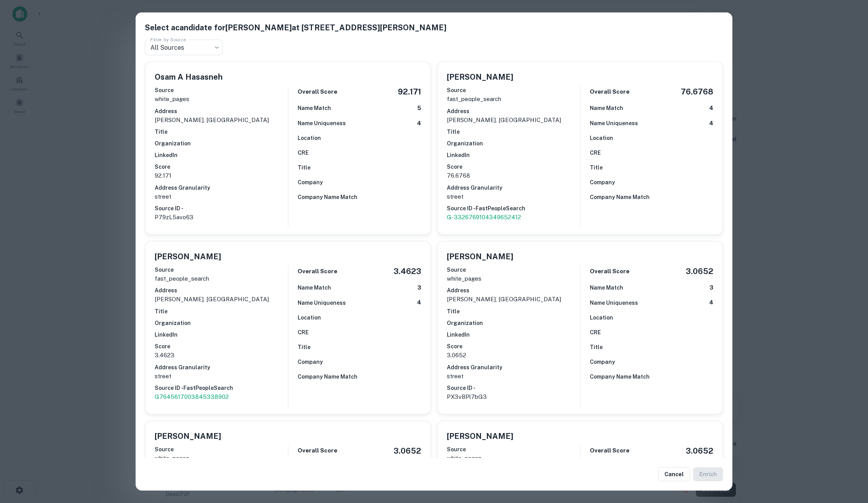 The width and height of the screenshot is (868, 503). I want to click on button: Cancel, so click(674, 475).